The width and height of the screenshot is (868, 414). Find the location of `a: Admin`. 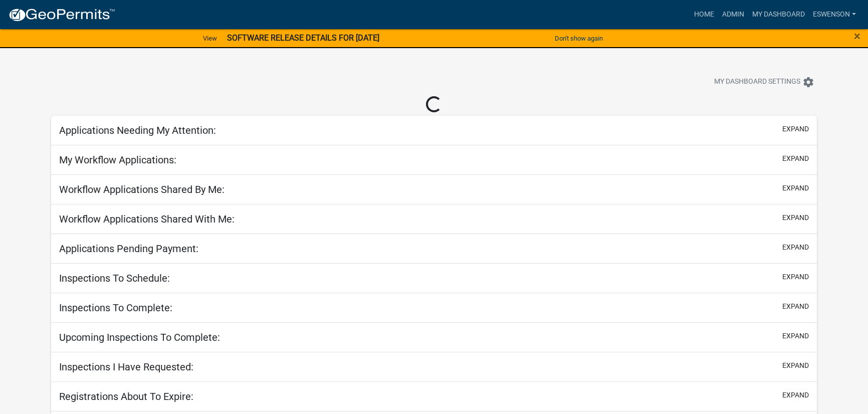

a: Admin is located at coordinates (733, 14).